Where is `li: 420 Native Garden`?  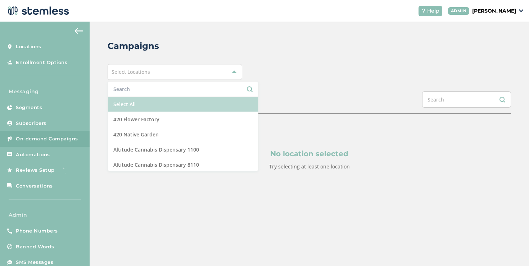
li: 420 Native Garden is located at coordinates (183, 134).